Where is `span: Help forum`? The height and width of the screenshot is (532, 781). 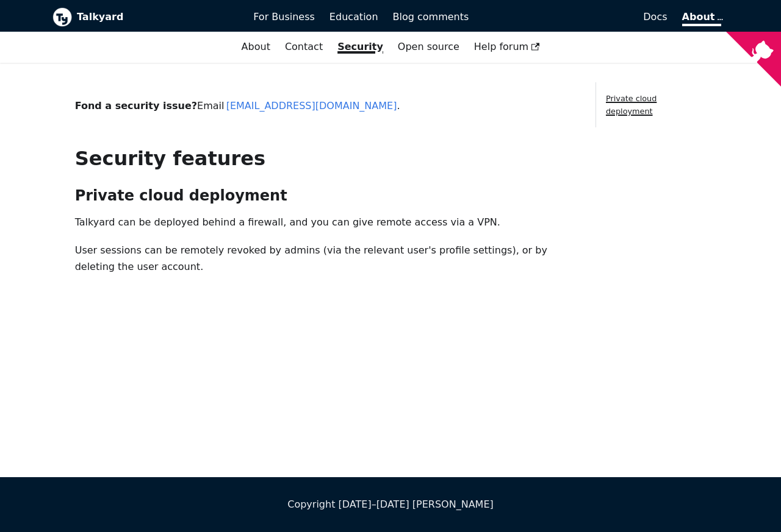 span: Help forum is located at coordinates (507, 46).